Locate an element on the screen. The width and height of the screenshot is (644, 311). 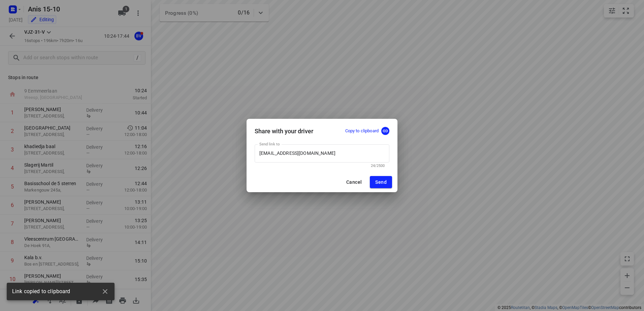
h5: Share with your driver is located at coordinates (284, 131).